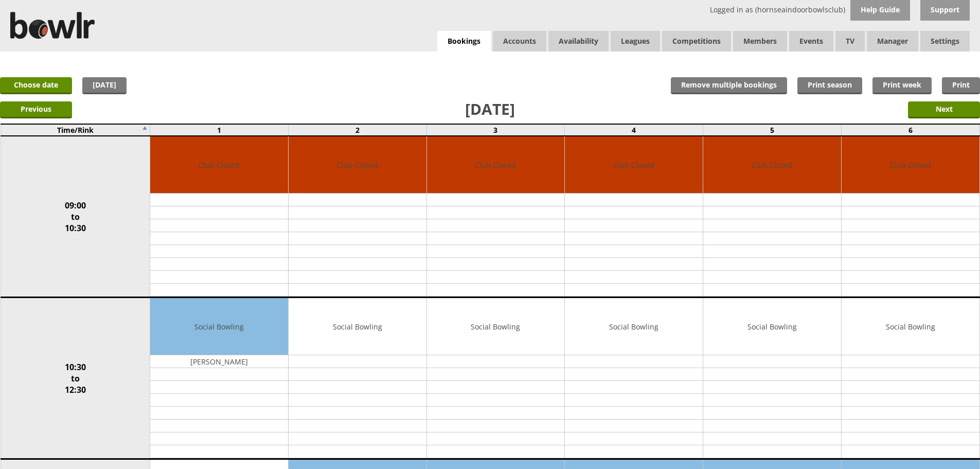 This screenshot has width=980, height=469. Describe the element at coordinates (464, 41) in the screenshot. I see `a: Bookings` at that location.